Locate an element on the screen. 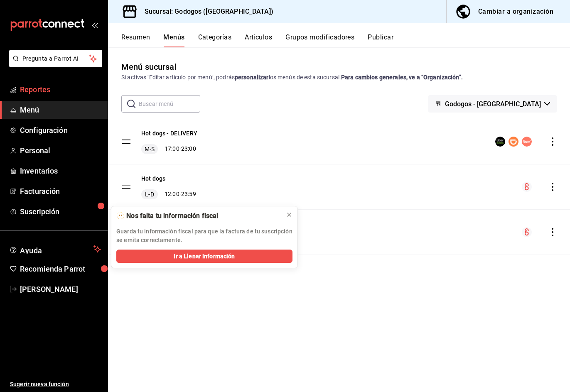 The image size is (570, 392). div: navigation tabs is located at coordinates (346, 40).